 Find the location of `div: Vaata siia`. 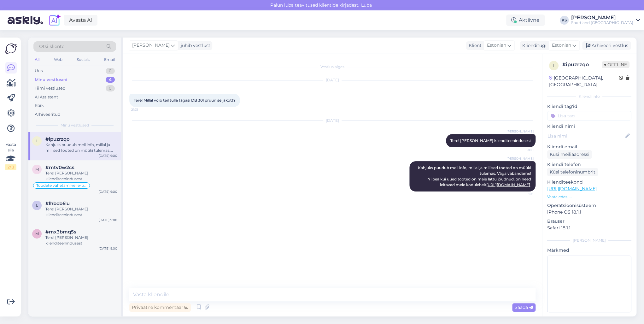

div: Vaata siia is located at coordinates (11, 156).